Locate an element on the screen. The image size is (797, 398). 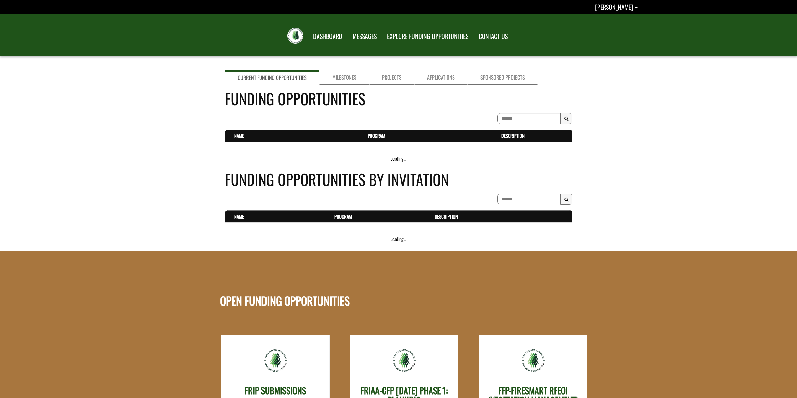
img: FRIAA Submissions Portal is located at coordinates (295, 36).